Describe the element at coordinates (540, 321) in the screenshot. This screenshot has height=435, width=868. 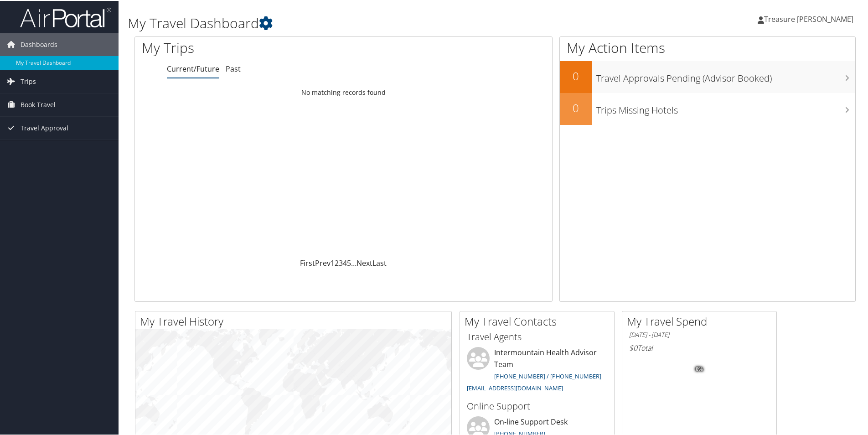
I see `h2: My Travel Contacts` at that location.